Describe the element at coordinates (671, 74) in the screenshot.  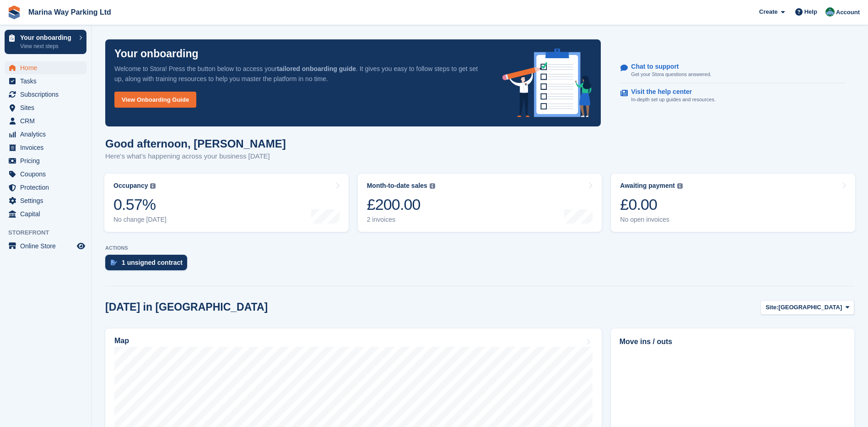
I see `p: Get your Stora questions answered.` at that location.